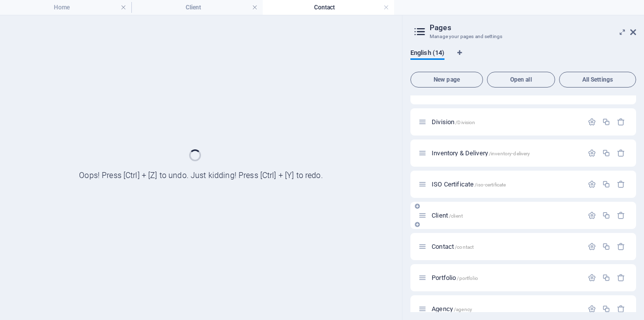 The width and height of the screenshot is (644, 320). Describe the element at coordinates (533, 28) in the screenshot. I see `h2: Pages` at that location.